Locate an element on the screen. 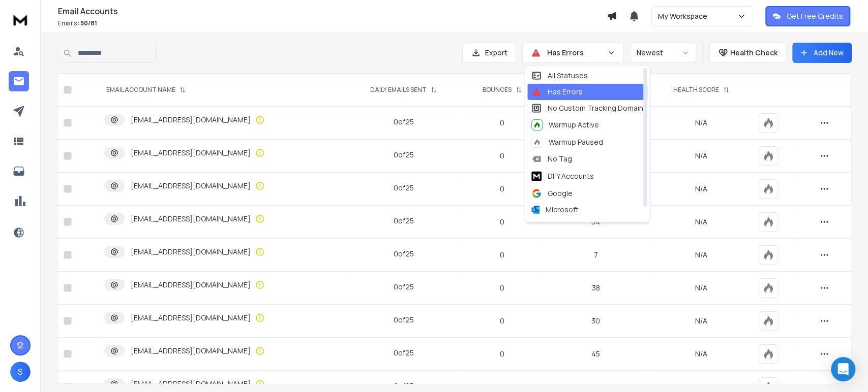 The image size is (868, 392). div: Has Errors is located at coordinates (557, 92).